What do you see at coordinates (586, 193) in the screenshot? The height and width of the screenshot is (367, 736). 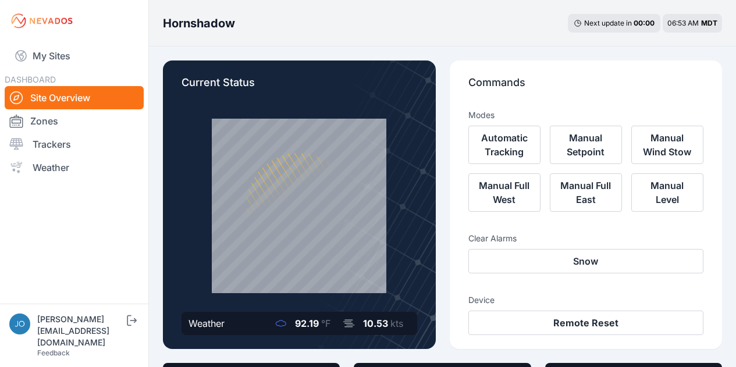 I see `button: Manual Full East` at bounding box center [586, 193].